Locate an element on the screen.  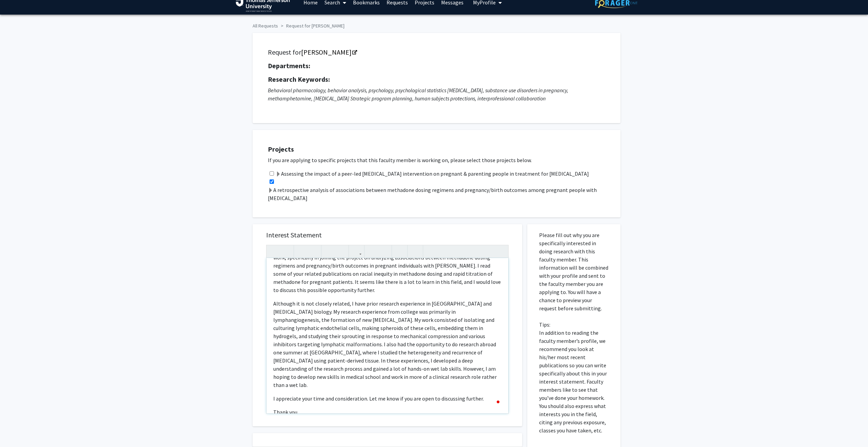
p: I appreciate your time and consideration. Let me know if you are open to discussing further. is located at coordinates (387, 399).